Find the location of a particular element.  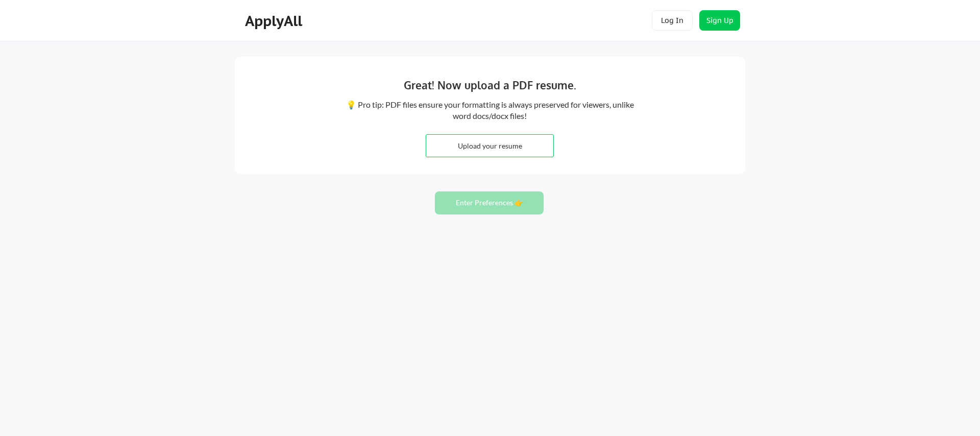

div: ApplyAll is located at coordinates (275, 21).